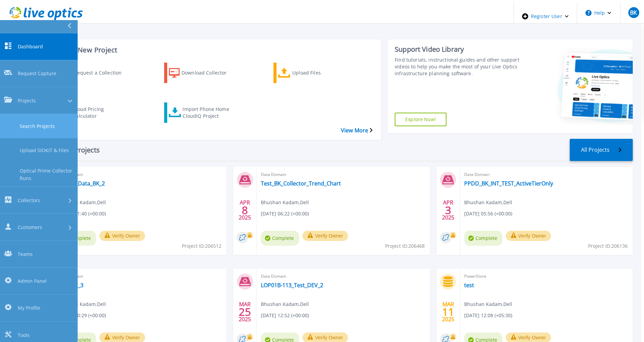 The width and height of the screenshot is (644, 342). I want to click on span: Project ID: 206468, so click(405, 246).